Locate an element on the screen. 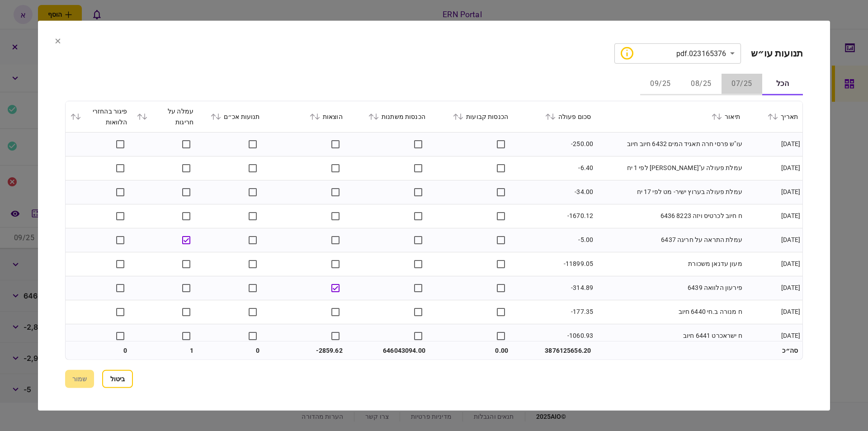  td: ח חיוב לכרטיס ויזה 8223 6436 is located at coordinates (669, 216).